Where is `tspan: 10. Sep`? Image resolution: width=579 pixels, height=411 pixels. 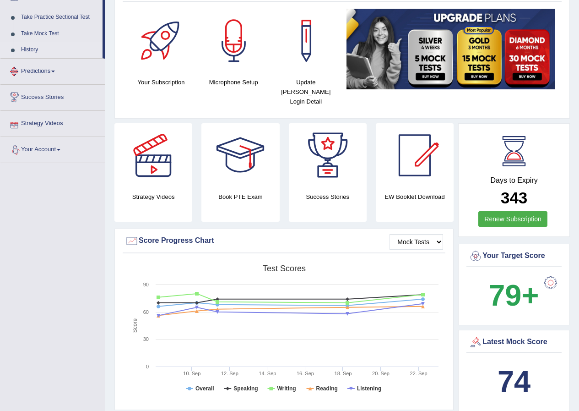
tspan: 10. Sep is located at coordinates (192, 373).